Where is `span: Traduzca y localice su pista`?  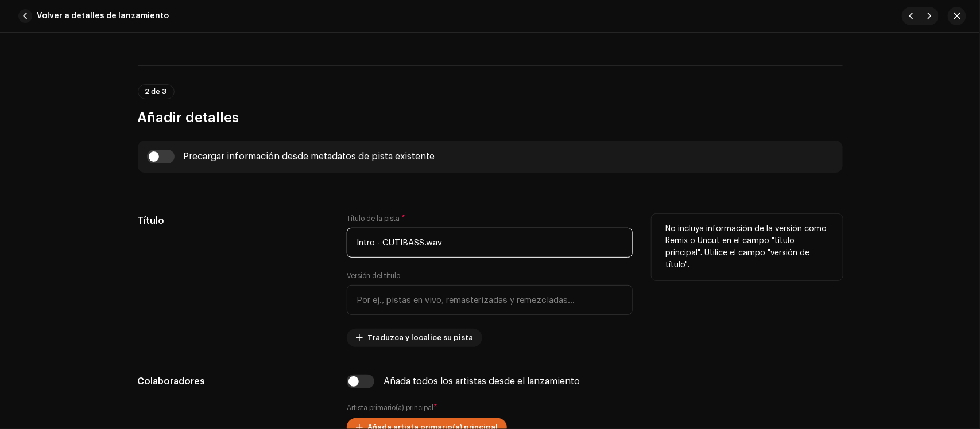
span: Traduzca y localice su pista is located at coordinates (420, 338).